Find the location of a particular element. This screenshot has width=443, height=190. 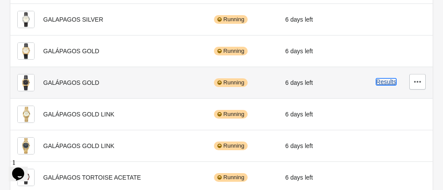

div: GALÁPAGOS TORTOISE ACETATE is located at coordinates (108, 177).